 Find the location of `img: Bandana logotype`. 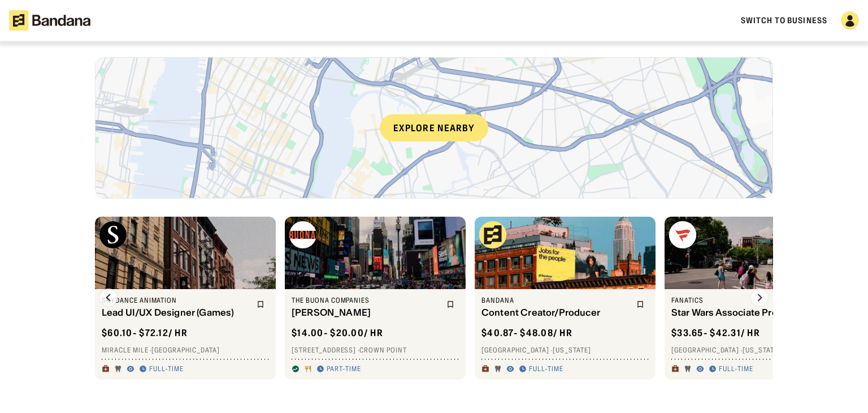

img: Bandana logotype is located at coordinates (50, 21).